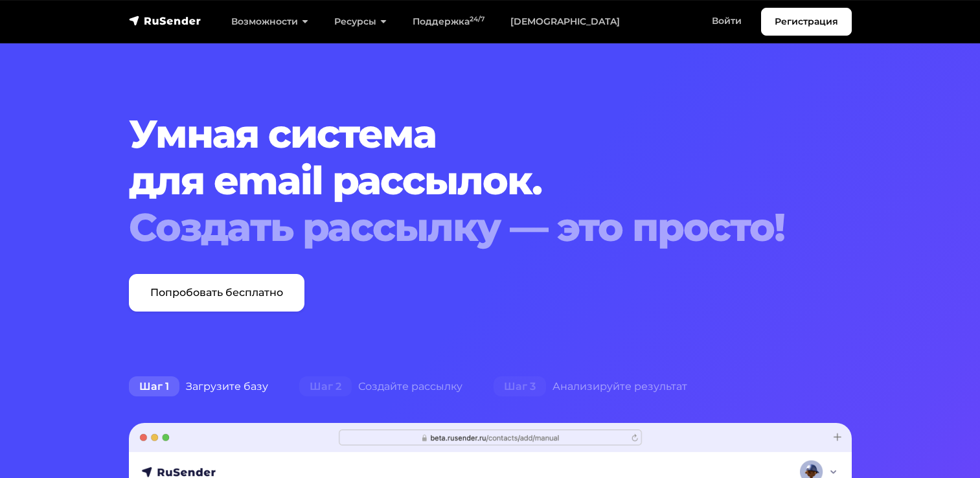 The width and height of the screenshot is (980, 478). What do you see at coordinates (198, 387) in the screenshot?
I see `div: Загрузите базу` at bounding box center [198, 387].